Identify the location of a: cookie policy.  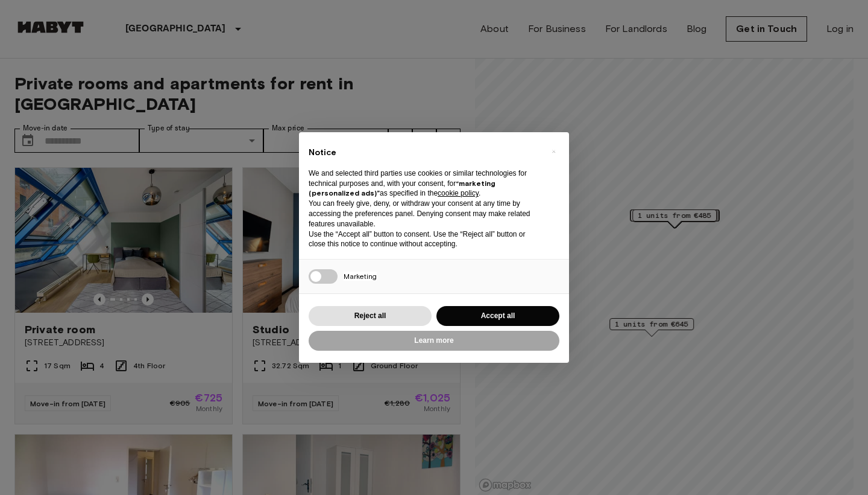
(459, 193).